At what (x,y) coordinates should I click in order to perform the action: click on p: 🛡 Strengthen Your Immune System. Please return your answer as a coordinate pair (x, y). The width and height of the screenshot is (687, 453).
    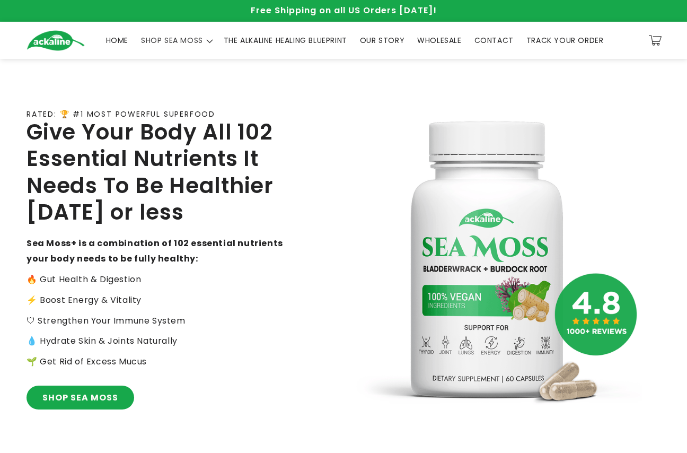
    Looking at the image, I should click on (166, 321).